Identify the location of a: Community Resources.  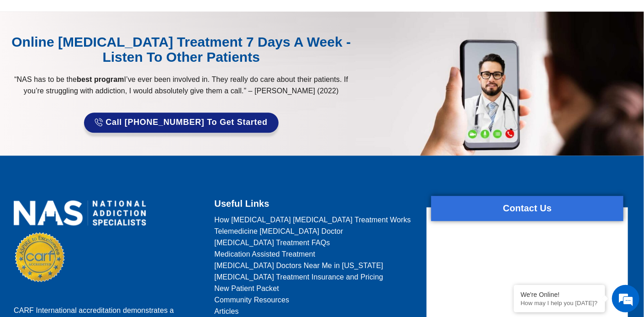
(315, 300).